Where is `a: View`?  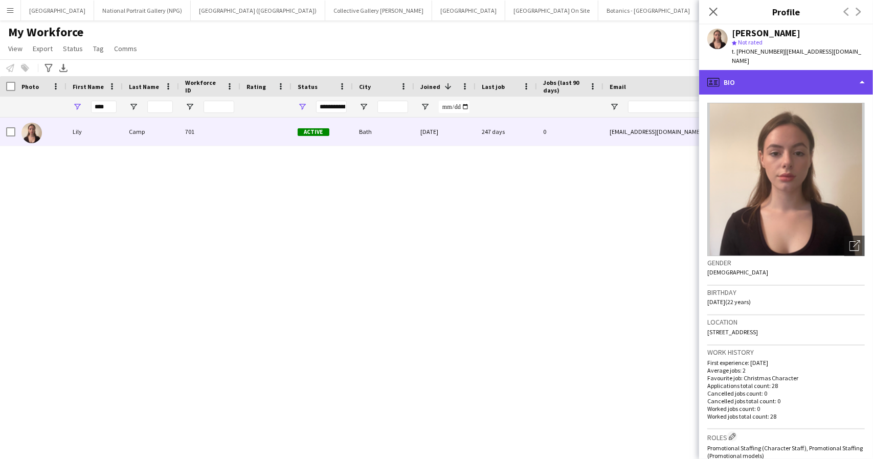 a: View is located at coordinates (15, 49).